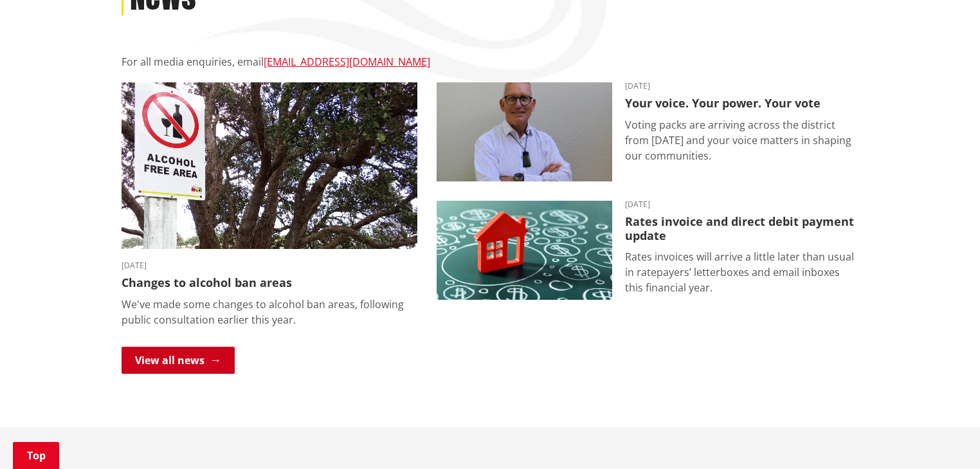  What do you see at coordinates (270, 165) in the screenshot?
I see `img: Alcohol Control Bylaw adopted - August 2025 (2)` at bounding box center [270, 165].